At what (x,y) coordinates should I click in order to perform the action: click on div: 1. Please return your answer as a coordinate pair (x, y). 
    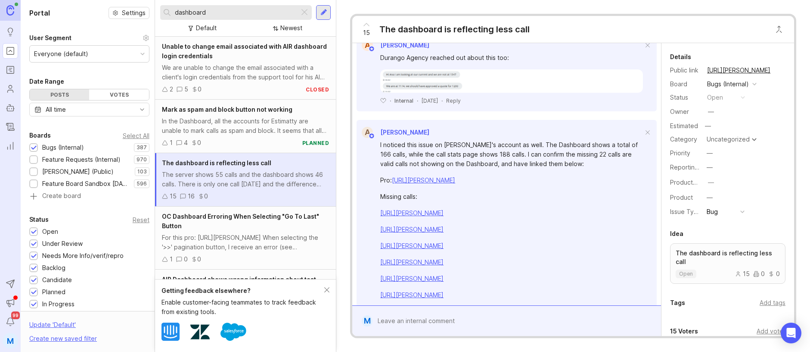
    Looking at the image, I should click on (171, 143).